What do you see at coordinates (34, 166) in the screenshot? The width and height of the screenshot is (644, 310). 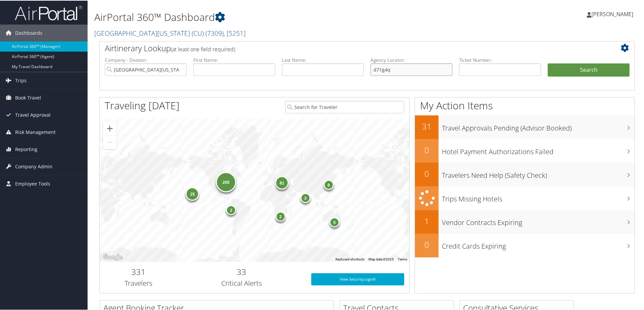 I see `span: Company Admin` at bounding box center [34, 166].